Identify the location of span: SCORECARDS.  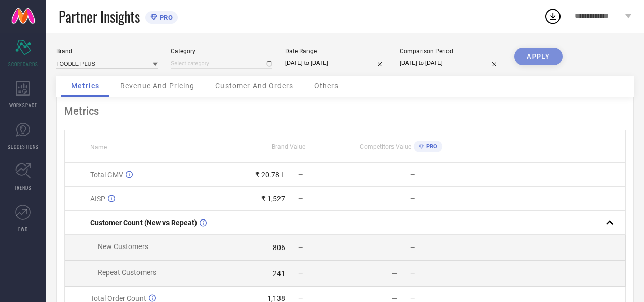
(23, 64).